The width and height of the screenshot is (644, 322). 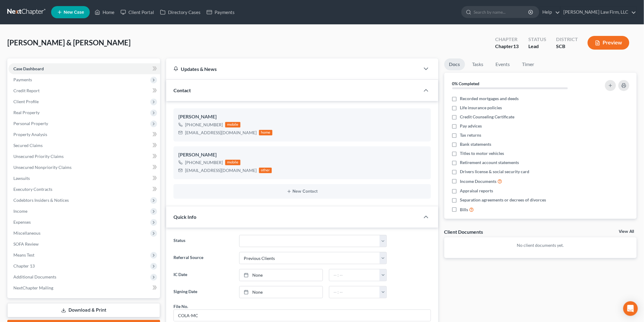 I want to click on span: Real Property, so click(x=27, y=113).